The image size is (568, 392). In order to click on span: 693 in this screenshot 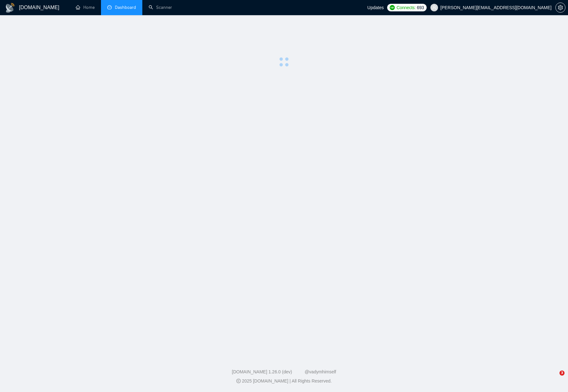, I will do `click(420, 7)`.